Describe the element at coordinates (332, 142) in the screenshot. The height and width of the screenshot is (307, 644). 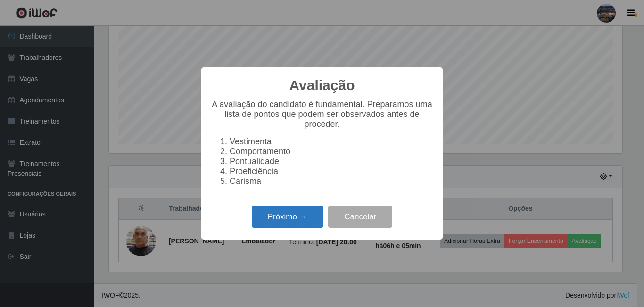
I see `li: Vestimenta` at that location.